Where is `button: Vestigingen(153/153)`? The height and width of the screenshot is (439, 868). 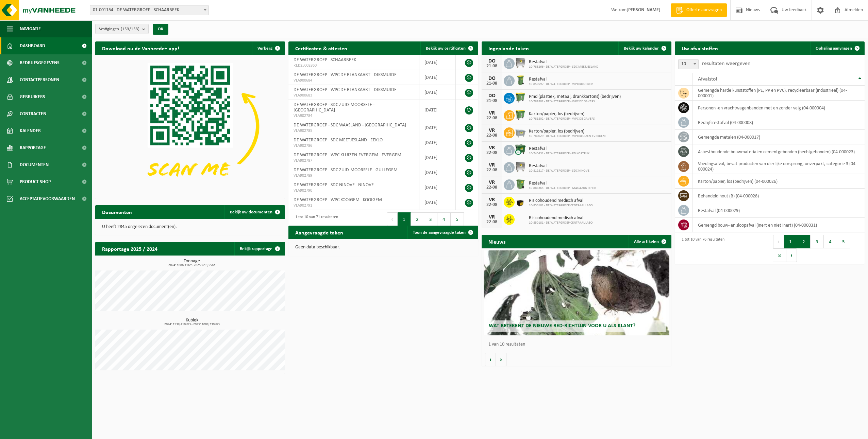 button: Vestigingen(153/153) is located at coordinates (121, 29).